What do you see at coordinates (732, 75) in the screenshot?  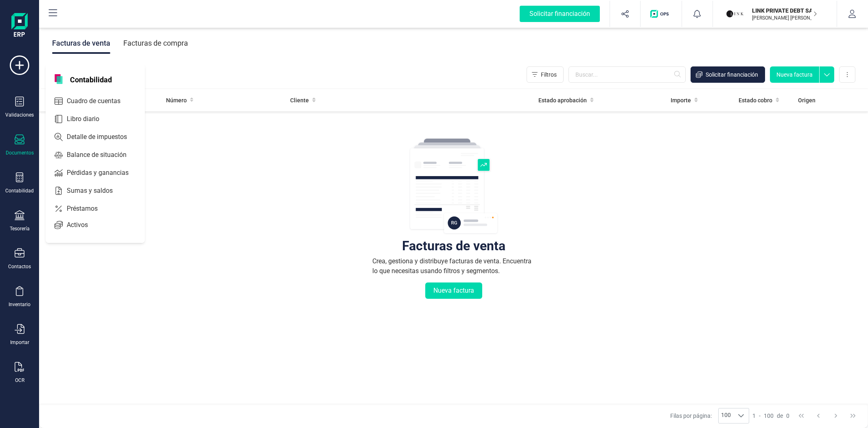 I see `span: Solicitar financiación` at bounding box center [732, 75].